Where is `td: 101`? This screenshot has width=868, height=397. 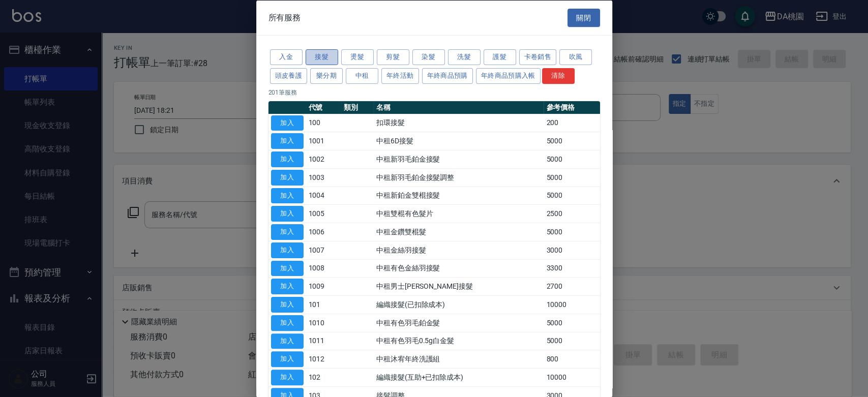
td: 101 is located at coordinates (324, 305).